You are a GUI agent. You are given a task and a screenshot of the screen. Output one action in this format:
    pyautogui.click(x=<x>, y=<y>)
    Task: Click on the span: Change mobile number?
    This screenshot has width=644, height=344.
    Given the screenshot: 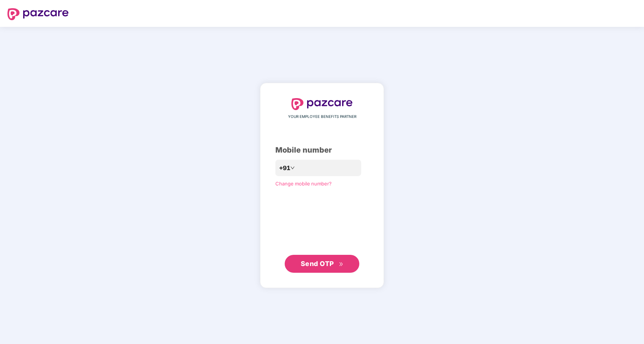 What is the action you would take?
    pyautogui.click(x=304, y=184)
    